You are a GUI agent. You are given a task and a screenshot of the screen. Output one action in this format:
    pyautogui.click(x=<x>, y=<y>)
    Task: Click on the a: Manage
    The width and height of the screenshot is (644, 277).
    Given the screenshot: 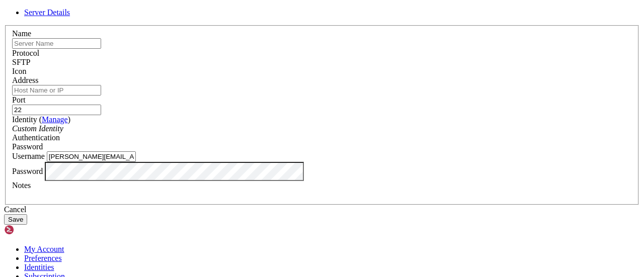 What is the action you would take?
    pyautogui.click(x=55, y=119)
    